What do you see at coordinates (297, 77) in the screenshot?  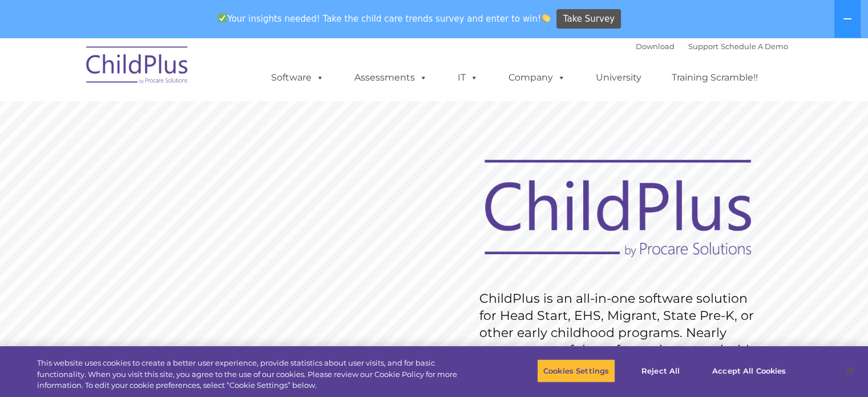 I see `a: Software` at bounding box center [297, 77].